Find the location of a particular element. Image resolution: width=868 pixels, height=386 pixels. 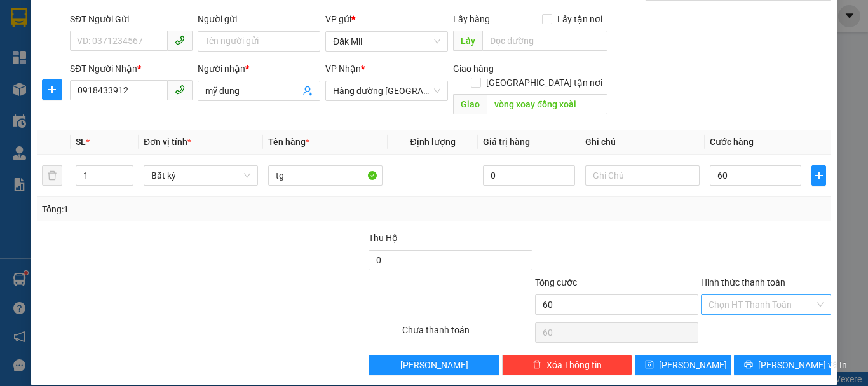

div: 0822865600 is located at coordinates (147, 80).